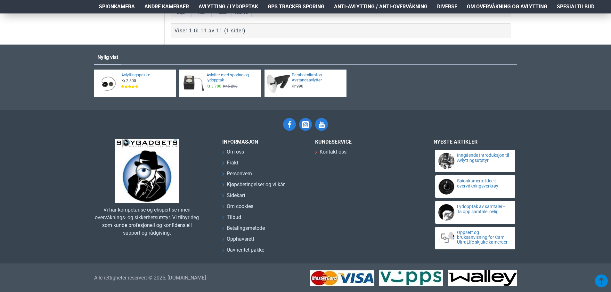 Image resolution: width=611 pixels, height=292 pixels. Describe the element at coordinates (484, 237) in the screenshot. I see `a: Oppsett og bruksanvisning for Cam UltraLife skjulte kameraer` at that location.